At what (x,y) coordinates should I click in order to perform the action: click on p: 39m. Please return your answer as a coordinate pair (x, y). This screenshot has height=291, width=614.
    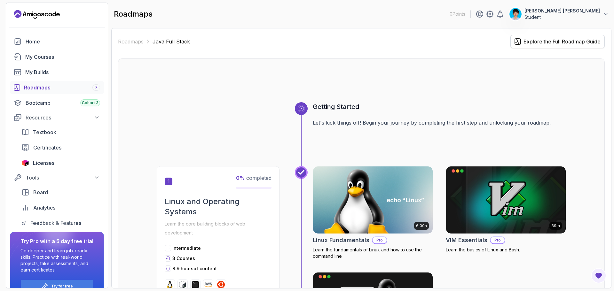
    Looking at the image, I should click on (555, 226).